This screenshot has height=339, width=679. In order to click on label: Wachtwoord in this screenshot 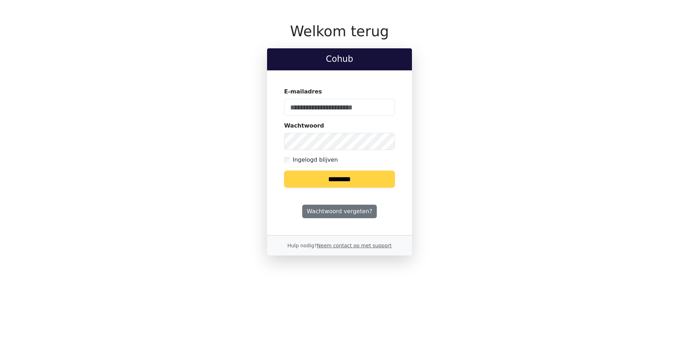, I will do `click(304, 126)`.